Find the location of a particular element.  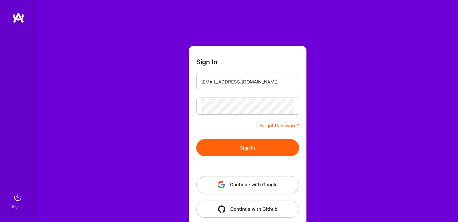

div: Sign In is located at coordinates (18, 207).